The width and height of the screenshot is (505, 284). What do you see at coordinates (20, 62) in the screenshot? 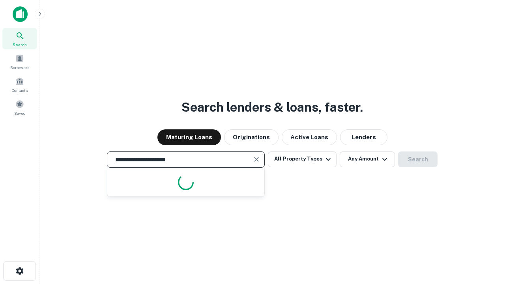
I see `div: Borrowers` at bounding box center [20, 62].